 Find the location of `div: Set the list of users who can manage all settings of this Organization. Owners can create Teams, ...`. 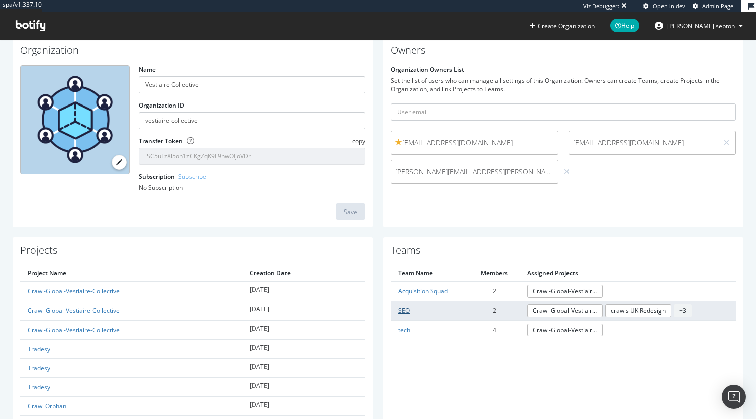

div: Set the list of users who can manage all settings of this Organization. Owners can create Teams, ... is located at coordinates (563, 85).